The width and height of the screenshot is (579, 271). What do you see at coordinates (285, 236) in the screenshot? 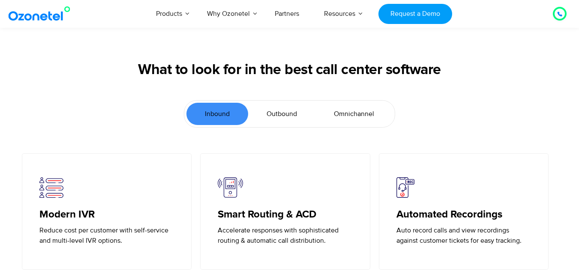
I see `p: Accelerate responses with sophisticated routing & automatic call distribution.` at bounding box center [285, 236].